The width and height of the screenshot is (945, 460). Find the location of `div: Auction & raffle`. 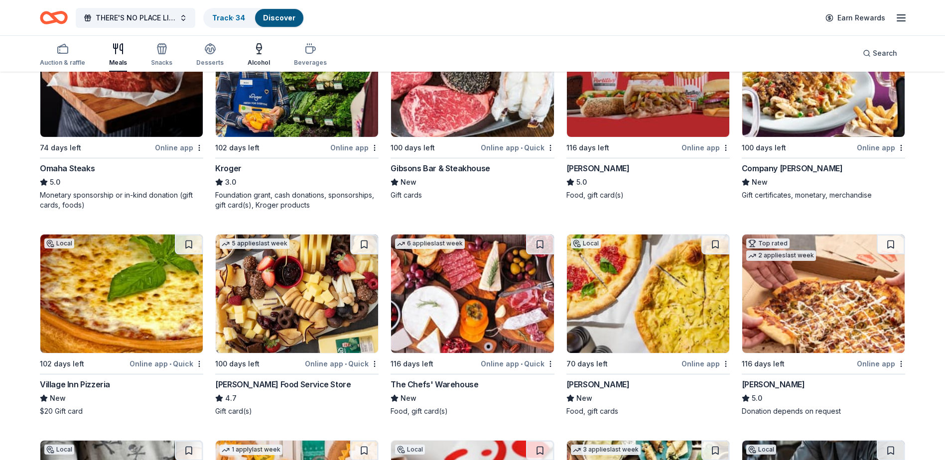

div: Auction & raffle is located at coordinates (62, 63).